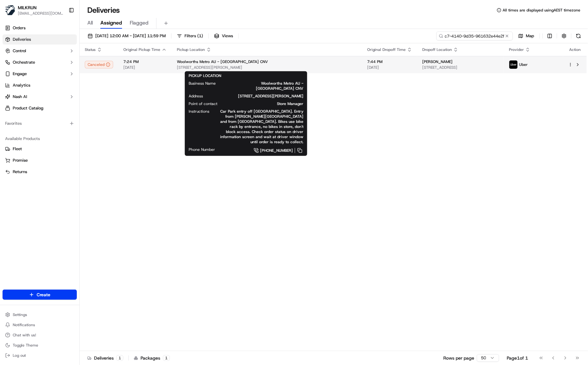  What do you see at coordinates (40, 315) in the screenshot?
I see `button: Settings` at bounding box center [40, 315].